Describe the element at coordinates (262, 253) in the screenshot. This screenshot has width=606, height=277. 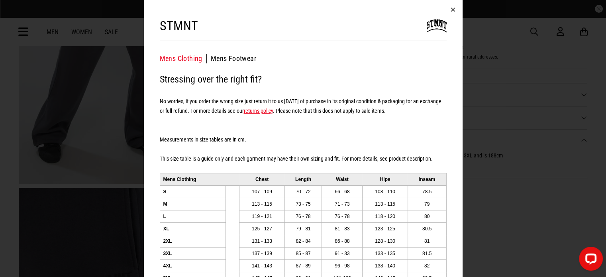
I see `td: 137 - 139` at that location.